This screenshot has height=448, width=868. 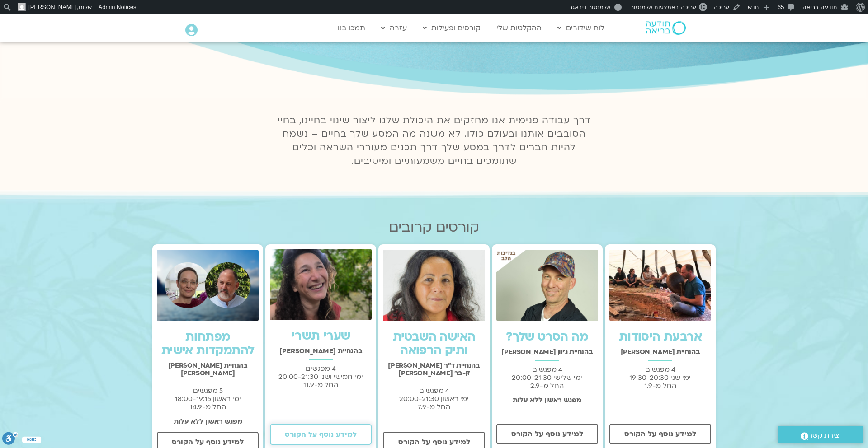 I want to click on a: לוח שידורים, so click(x=581, y=28).